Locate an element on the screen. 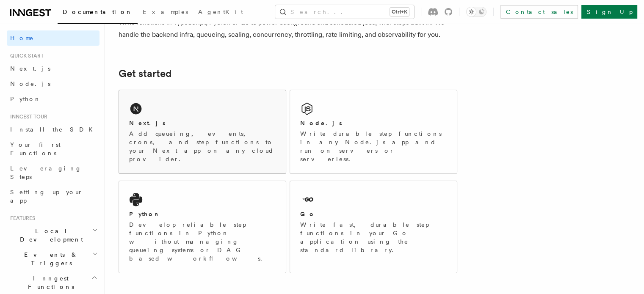 This screenshot has width=644, height=294. a: Setting up your app is located at coordinates (53, 196).